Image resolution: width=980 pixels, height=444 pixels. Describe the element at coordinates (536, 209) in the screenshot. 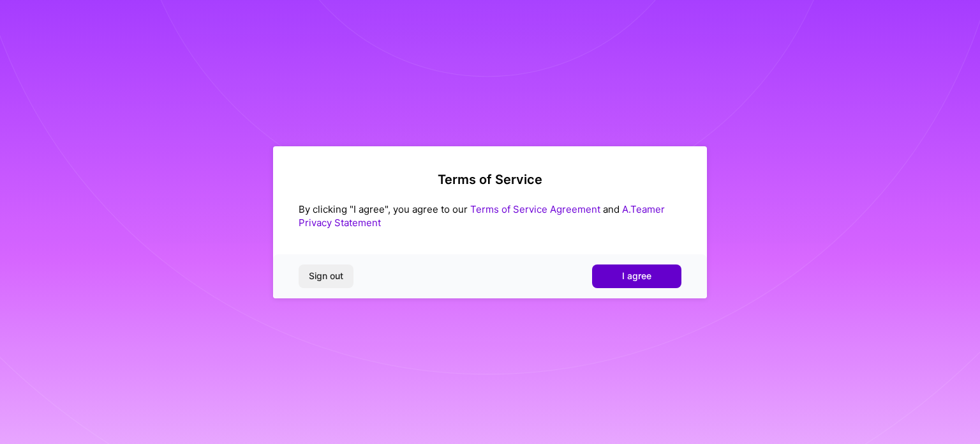

I see `a: Terms of Service Agreement` at that location.